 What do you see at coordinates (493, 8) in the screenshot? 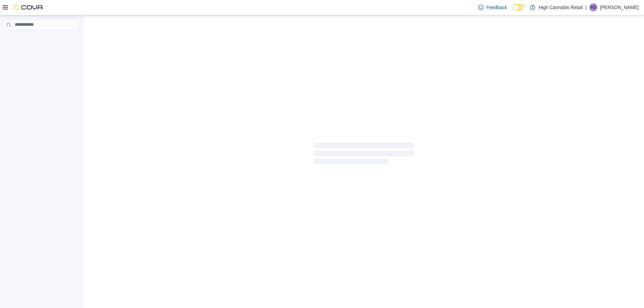
I see `a: Feedback` at bounding box center [493, 8].